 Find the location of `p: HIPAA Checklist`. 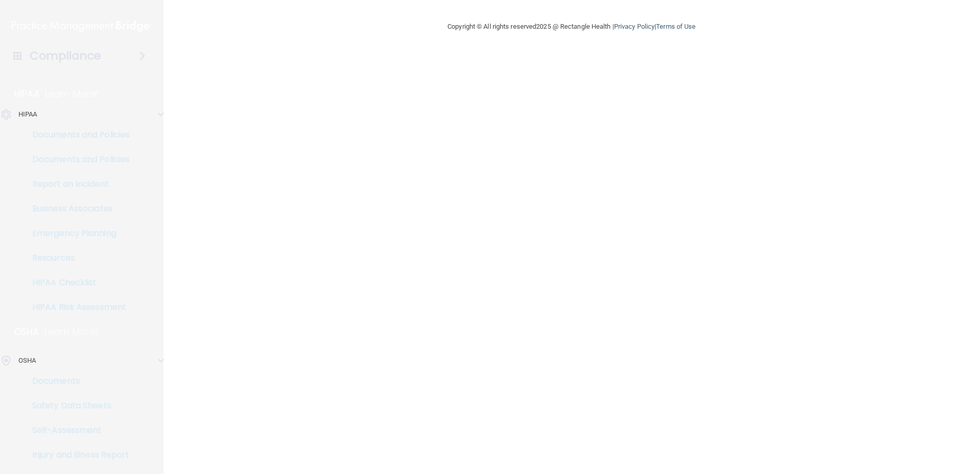

p: HIPAA Checklist is located at coordinates (77, 283).